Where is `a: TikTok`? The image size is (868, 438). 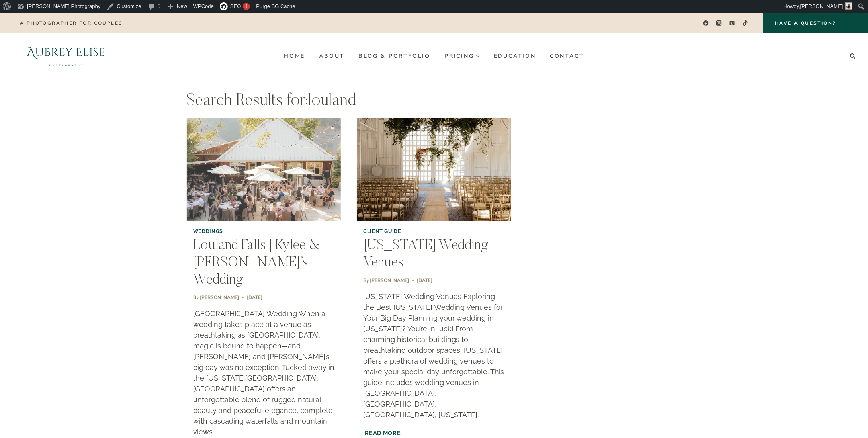 a: TikTok is located at coordinates (745, 23).